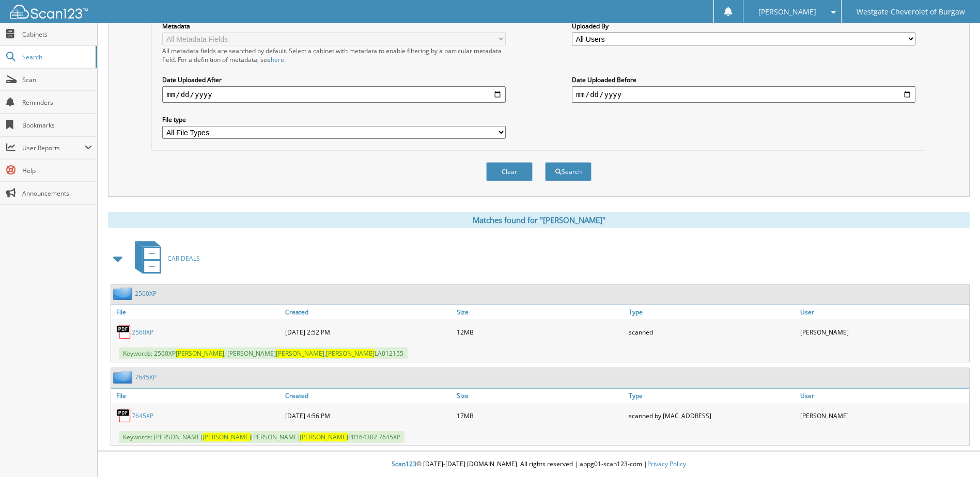 The image size is (980, 477). Describe the element at coordinates (277, 60) in the screenshot. I see `a: here` at that location.